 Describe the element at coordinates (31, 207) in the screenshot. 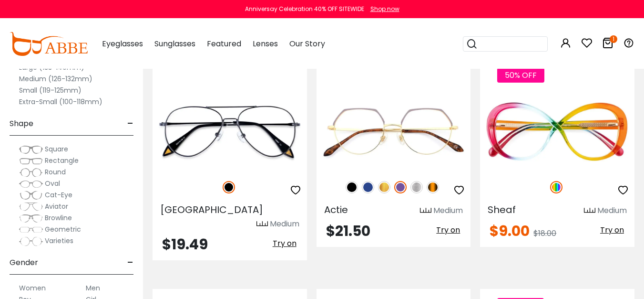

I see `img: Aviator.png` at that location.